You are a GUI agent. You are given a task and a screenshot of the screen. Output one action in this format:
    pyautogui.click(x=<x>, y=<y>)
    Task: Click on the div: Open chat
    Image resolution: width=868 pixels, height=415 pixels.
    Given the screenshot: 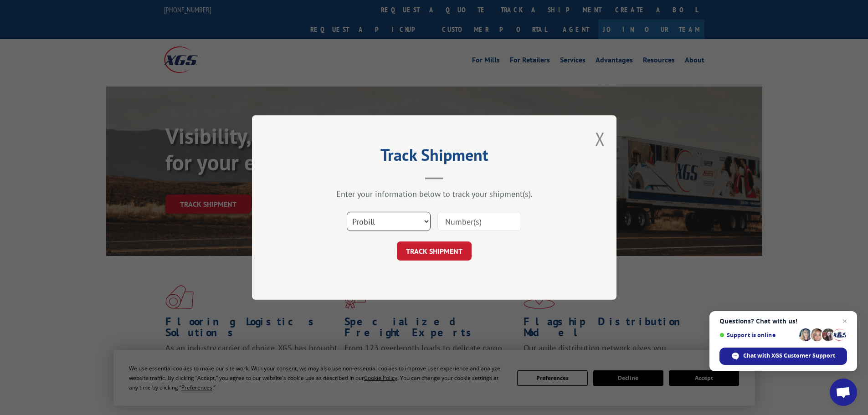 What is the action you would take?
    pyautogui.click(x=844, y=392)
    